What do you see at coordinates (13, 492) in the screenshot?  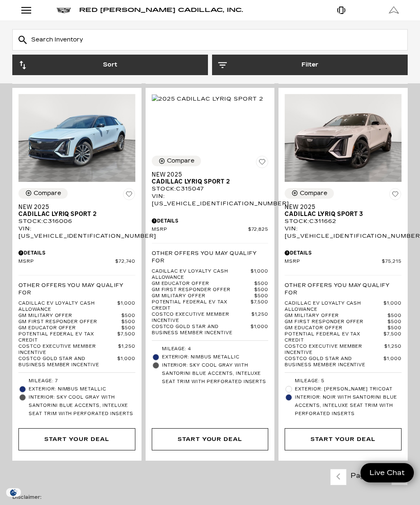 I see `section: Click to Open Cookie Consent Modal` at bounding box center [13, 492].